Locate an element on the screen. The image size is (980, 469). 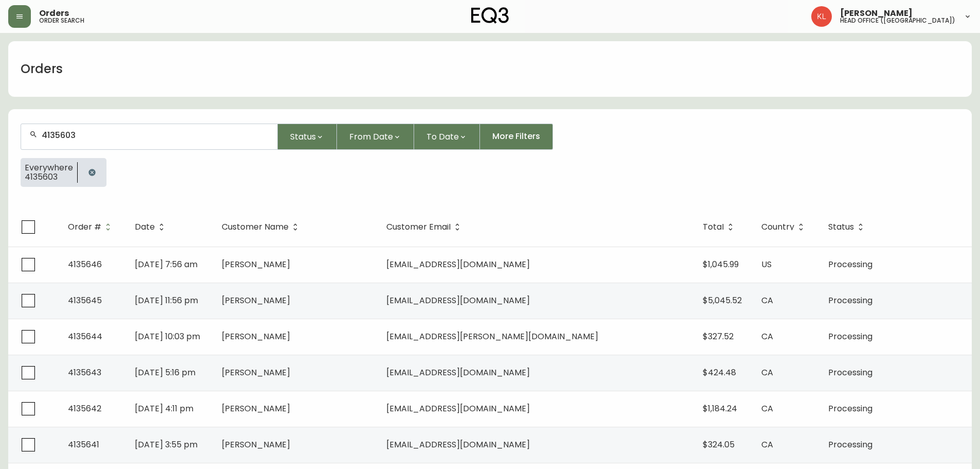
button: Status is located at coordinates (307, 136).